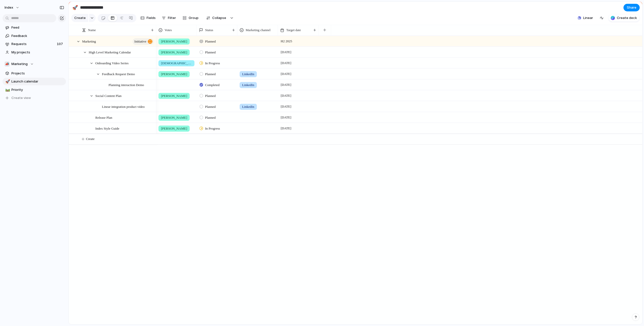  Describe the element at coordinates (190, 18) in the screenshot. I see `button: Group` at that location.